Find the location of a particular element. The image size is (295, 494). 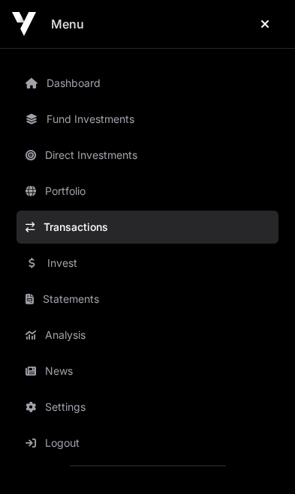

a: Direct Investments is located at coordinates (147, 155).